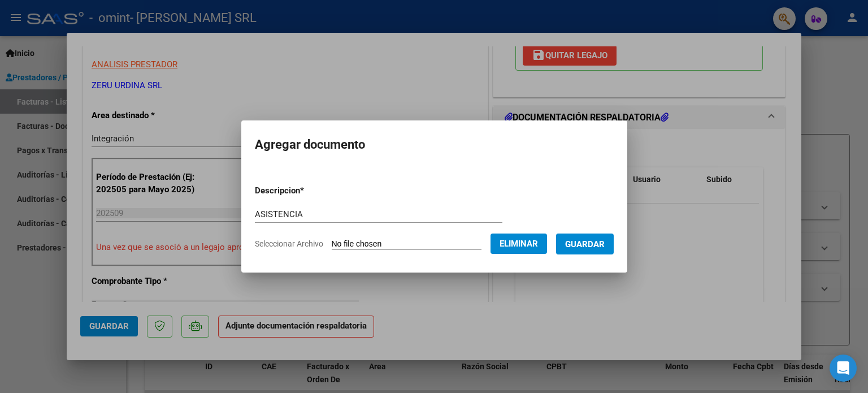  Describe the element at coordinates (519, 244) in the screenshot. I see `button: Eliminar` at that location.